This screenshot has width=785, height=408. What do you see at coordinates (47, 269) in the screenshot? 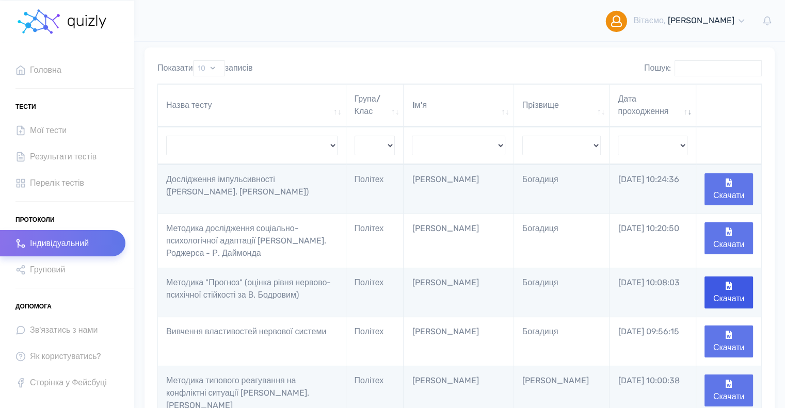
I see `span: Груповий` at bounding box center [47, 269].